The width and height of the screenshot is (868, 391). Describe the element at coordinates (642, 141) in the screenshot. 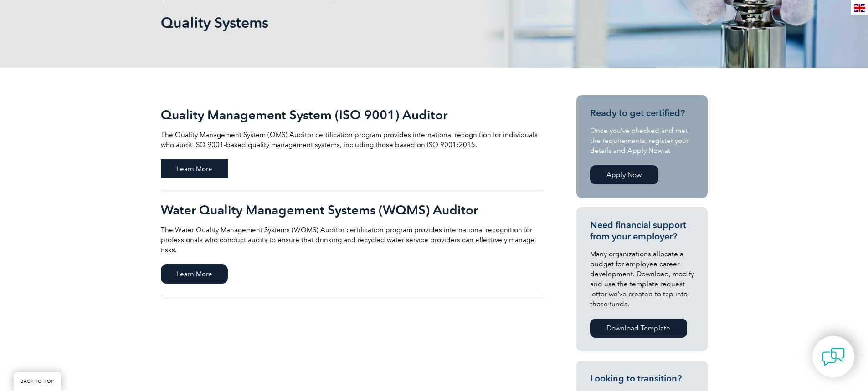

I see `p: Once you’ve checked and met the requirements, register your details and Apply Now at` at that location.